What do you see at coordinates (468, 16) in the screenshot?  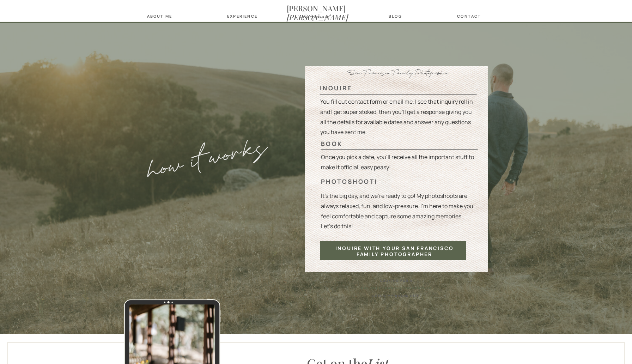 I see `nav: contact` at bounding box center [468, 16].